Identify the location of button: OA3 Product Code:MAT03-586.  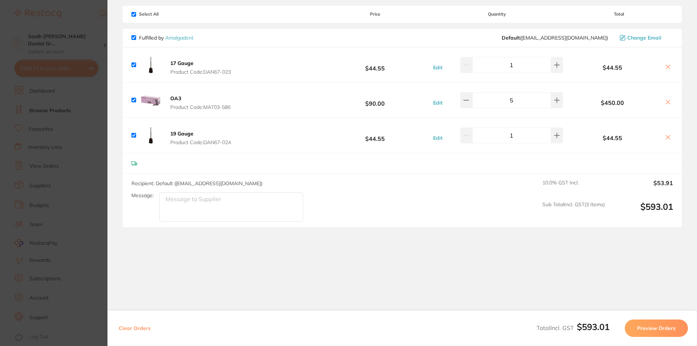
(201, 103).